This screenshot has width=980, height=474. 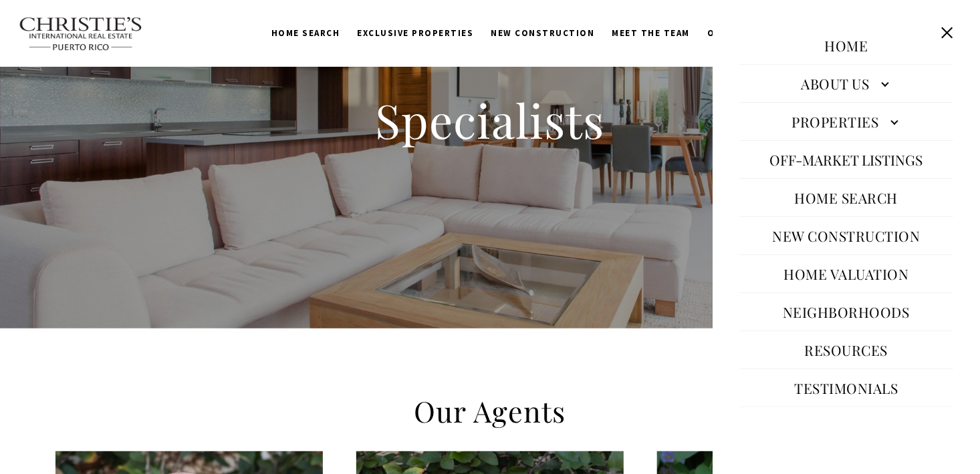 I want to click on a: Neighborhoods, so click(x=846, y=312).